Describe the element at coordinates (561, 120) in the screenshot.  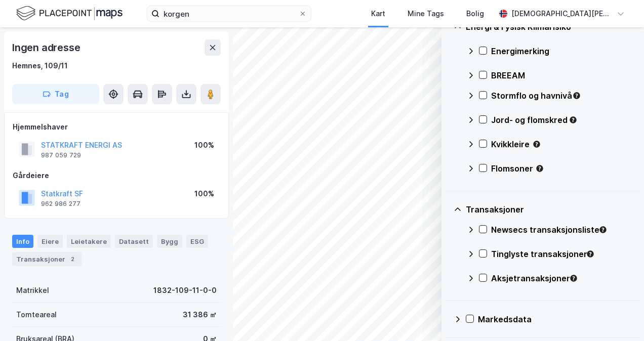
I see `div: Jord- og flomskred` at that location.